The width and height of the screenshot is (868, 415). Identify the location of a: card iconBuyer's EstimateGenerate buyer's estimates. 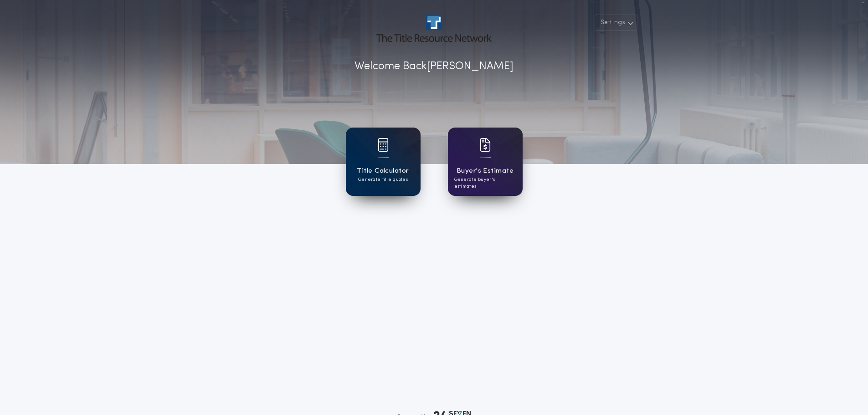
(486, 162).